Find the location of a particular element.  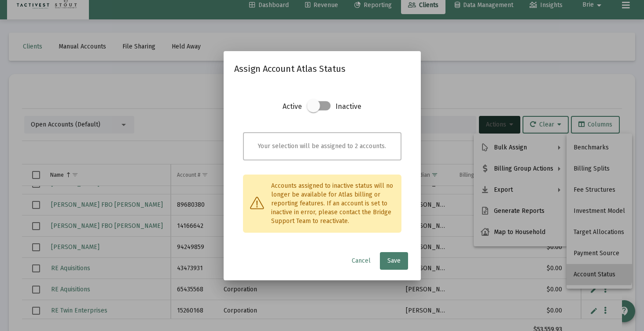

div: Your selection will be assigned to 2 accounts. is located at coordinates (322, 146).